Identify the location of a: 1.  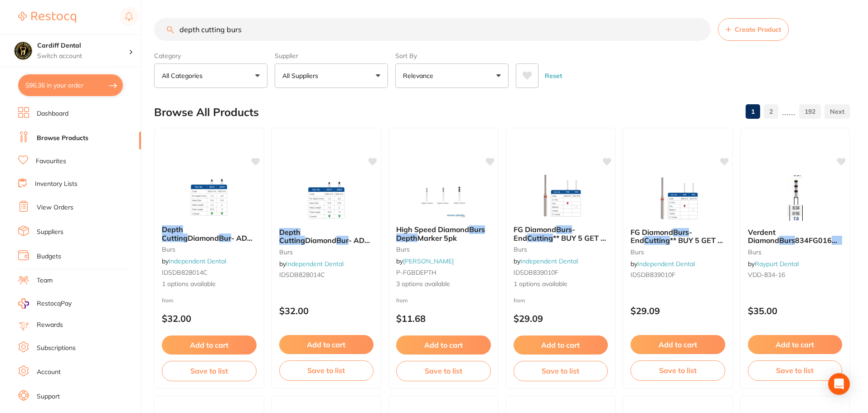
(753, 112).